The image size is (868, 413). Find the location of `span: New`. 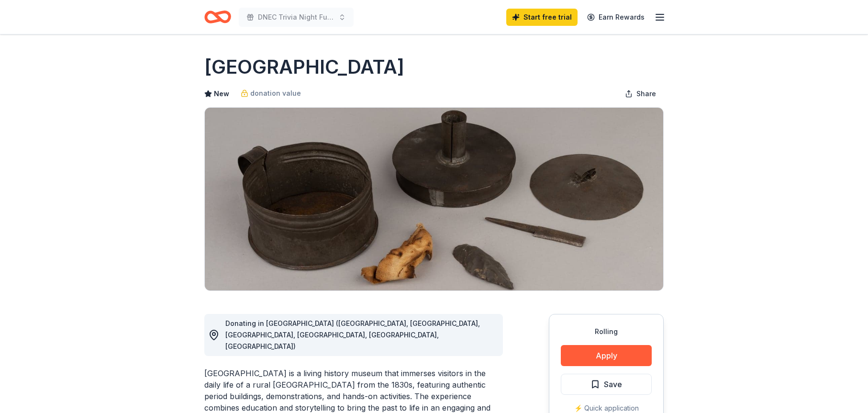

span: New is located at coordinates (222, 93).